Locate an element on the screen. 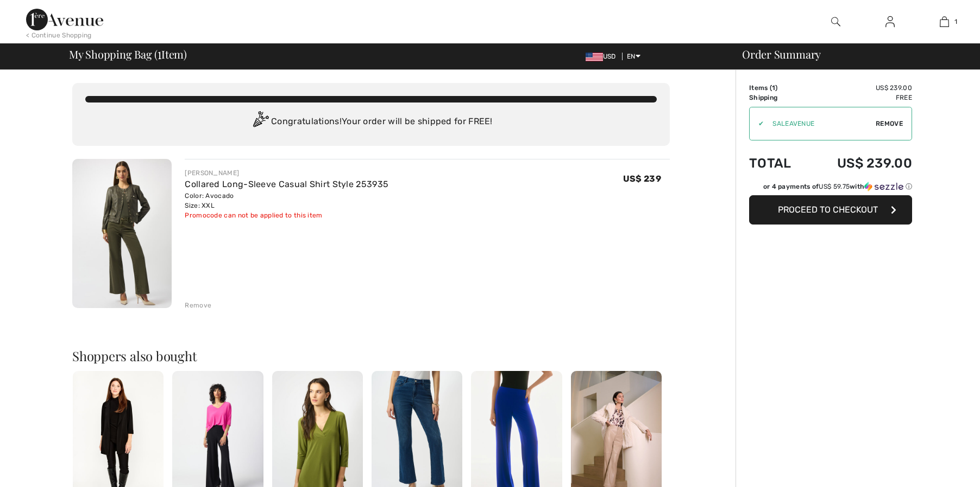 This screenshot has width=980, height=487. img: Congratulation2.svg is located at coordinates (260, 122).